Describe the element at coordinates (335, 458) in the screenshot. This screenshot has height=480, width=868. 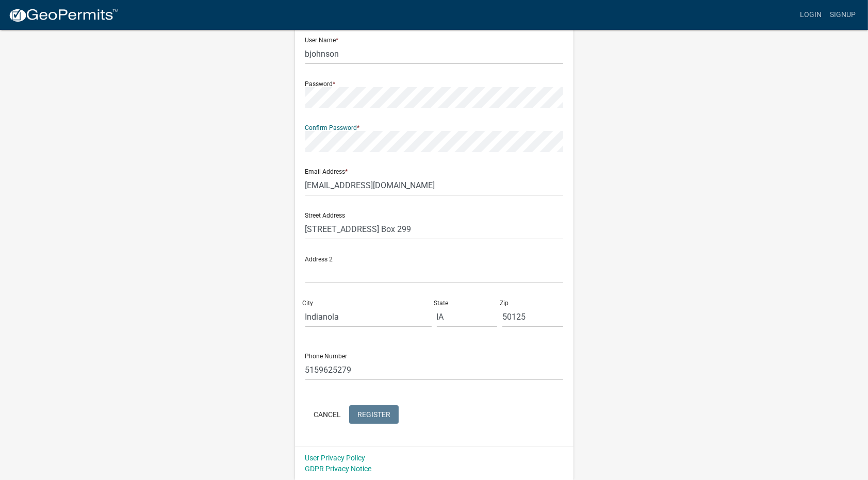
I see `a: User Privacy Policy` at that location.